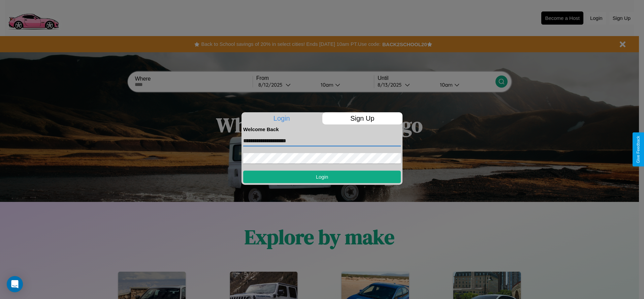 This screenshot has width=644, height=299. What do you see at coordinates (15, 284) in the screenshot?
I see `div: Open Intercom Messenger` at bounding box center [15, 284].